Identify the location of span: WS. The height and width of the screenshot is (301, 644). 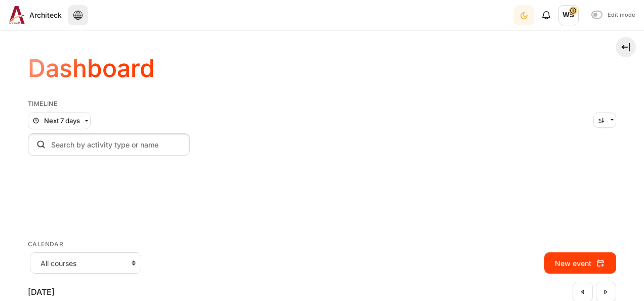
(568, 15).